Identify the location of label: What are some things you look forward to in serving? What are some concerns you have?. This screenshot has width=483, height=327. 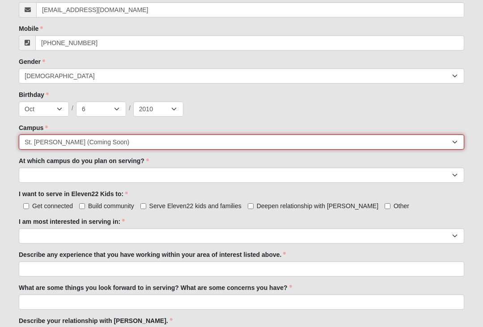
(155, 288).